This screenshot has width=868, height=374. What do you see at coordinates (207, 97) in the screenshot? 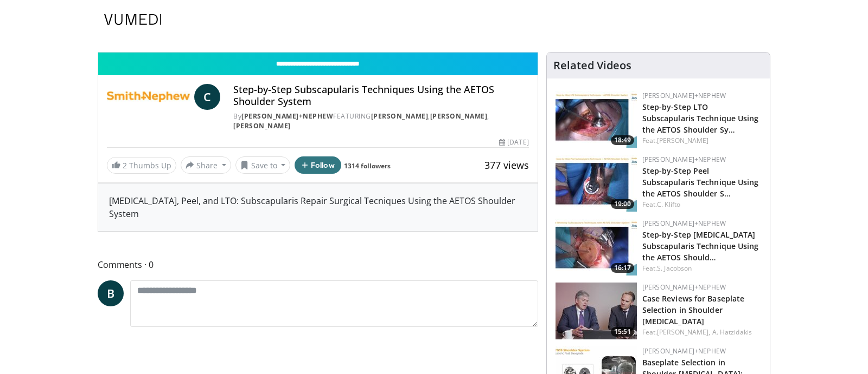
I see `a: C` at bounding box center [207, 97].